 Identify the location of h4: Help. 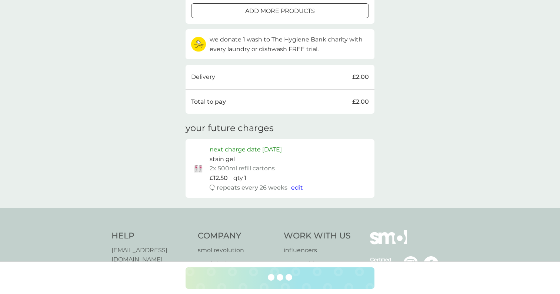
(151, 236).